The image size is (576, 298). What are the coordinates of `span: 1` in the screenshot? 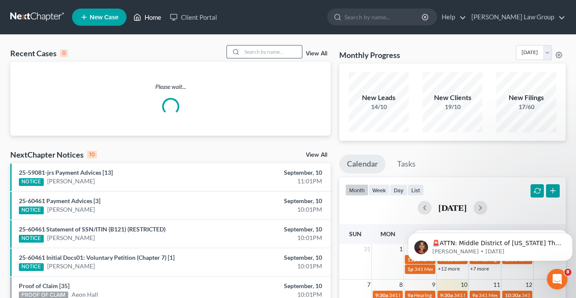 It's located at (401, 249).